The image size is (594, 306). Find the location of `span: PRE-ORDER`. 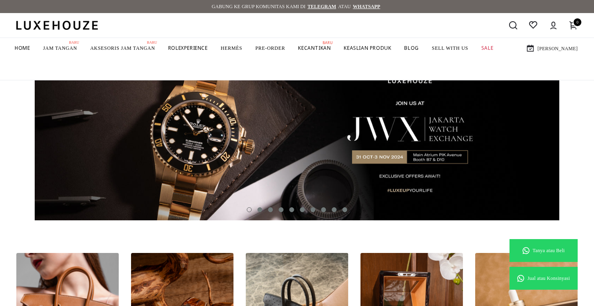

span: PRE-ORDER is located at coordinates (270, 48).